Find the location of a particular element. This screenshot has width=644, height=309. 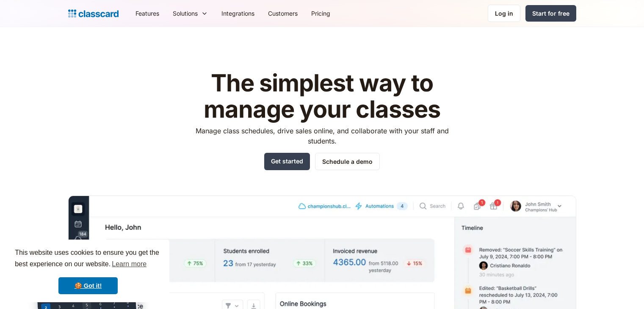

a: Integrations is located at coordinates (238, 13).